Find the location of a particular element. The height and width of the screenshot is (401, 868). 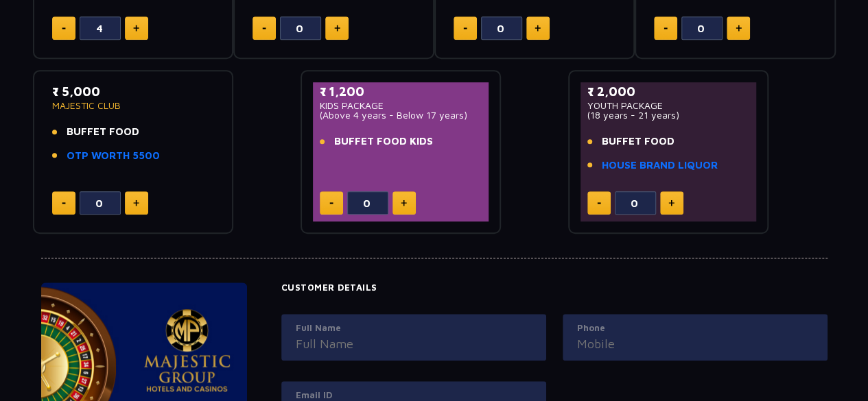

label: Full Name is located at coordinates (414, 328).